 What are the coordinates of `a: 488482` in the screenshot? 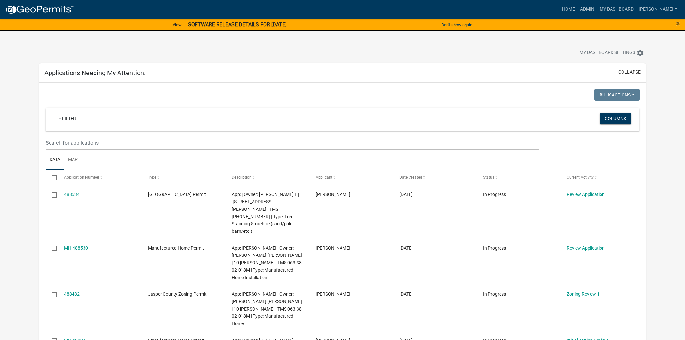 It's located at (72, 294).